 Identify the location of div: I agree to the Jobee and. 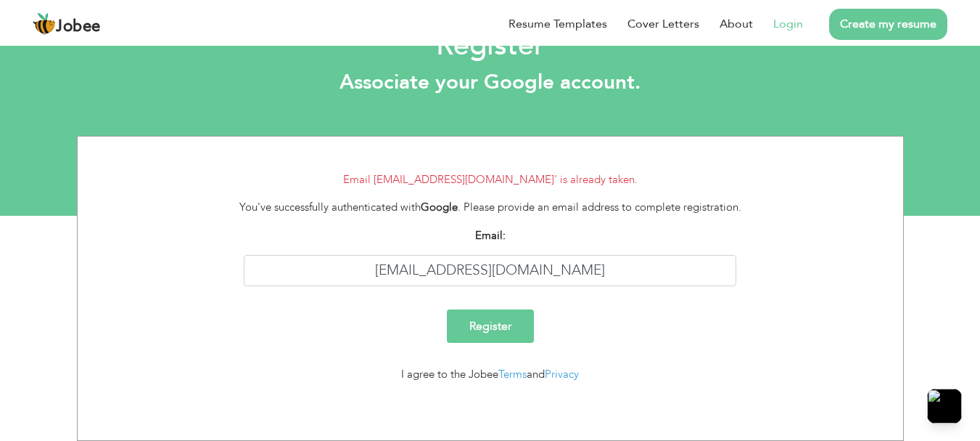
(490, 374).